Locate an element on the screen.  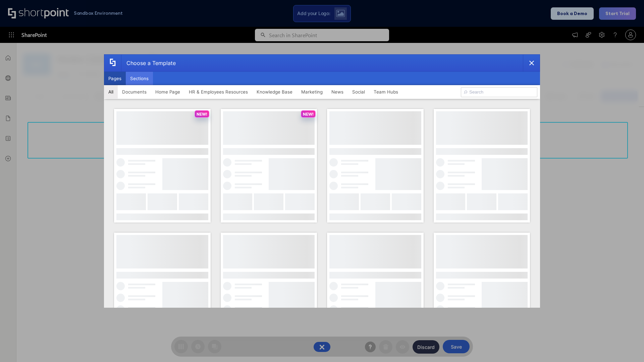
div: Chat Widget is located at coordinates (627, 346).